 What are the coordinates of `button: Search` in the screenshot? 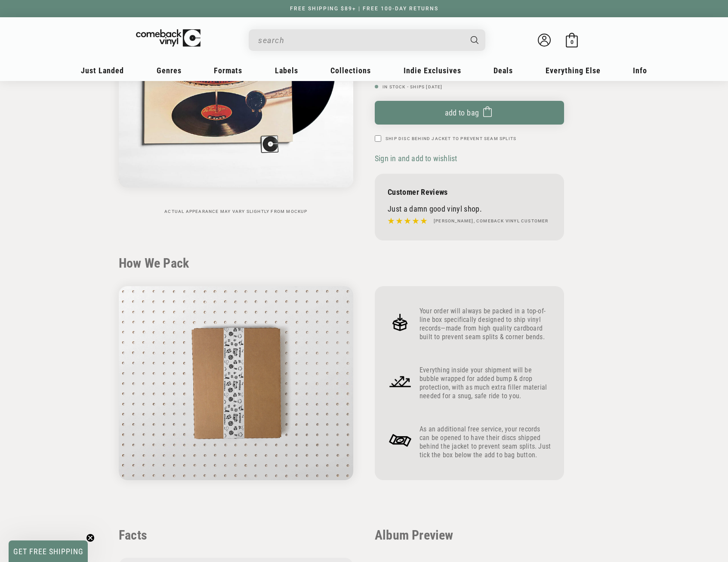 It's located at (475, 40).